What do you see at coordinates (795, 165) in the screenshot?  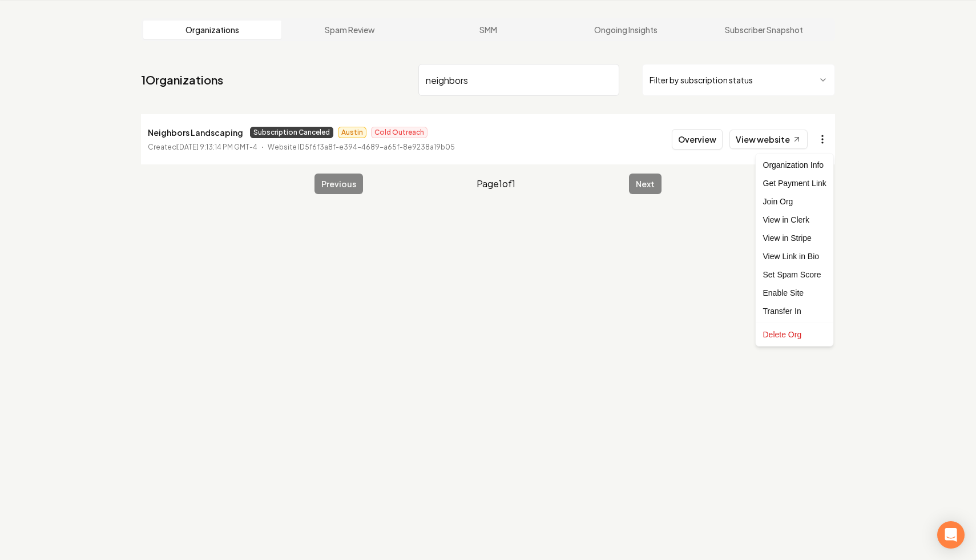 I see `div: Organization Info` at bounding box center [795, 165].